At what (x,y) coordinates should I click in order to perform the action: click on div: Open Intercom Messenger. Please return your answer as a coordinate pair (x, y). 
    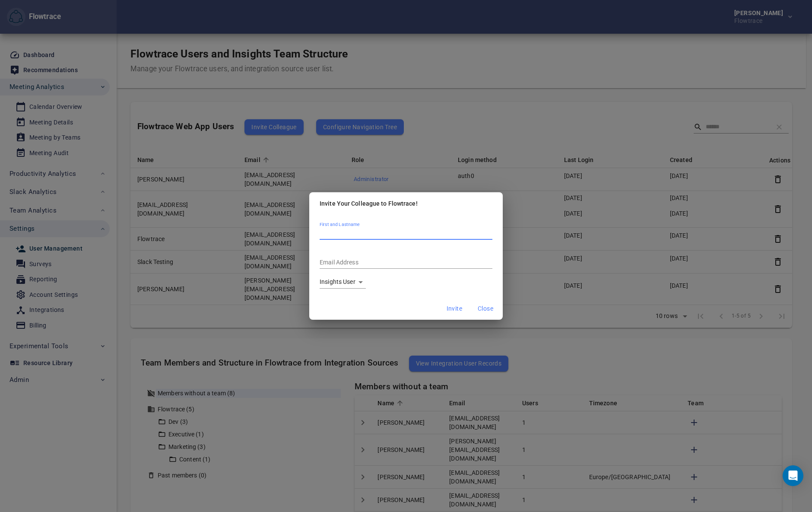
    Looking at the image, I should click on (793, 476).